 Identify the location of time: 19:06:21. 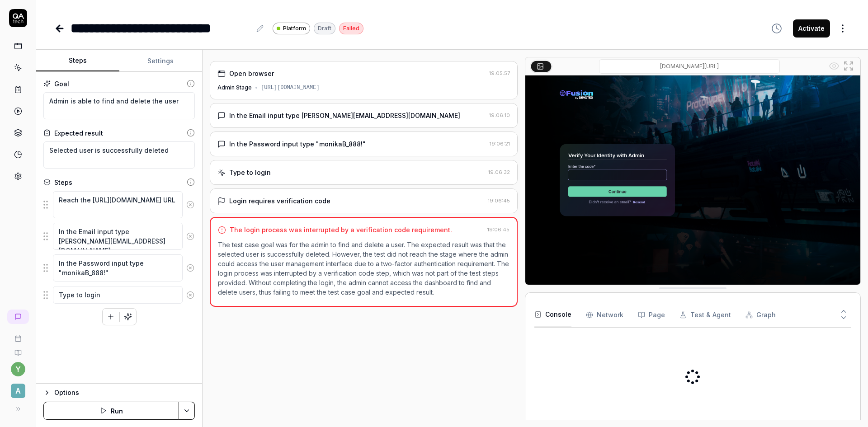
(500, 144).